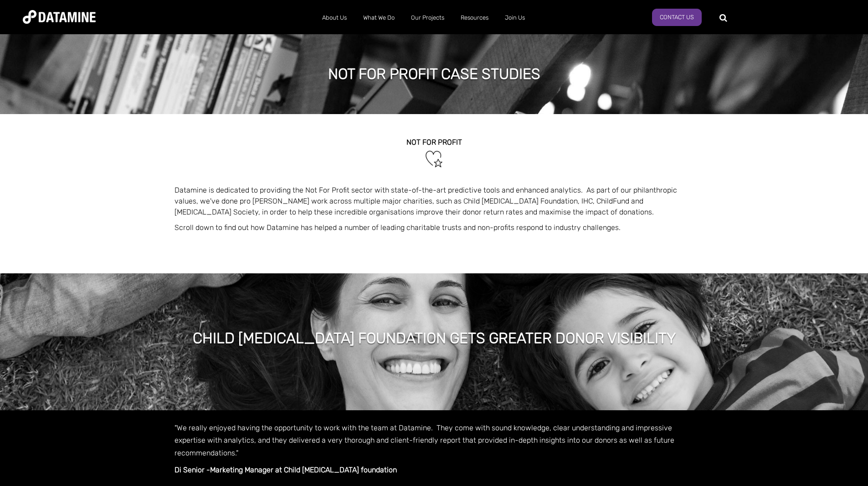 This screenshot has height=486, width=868. Describe the element at coordinates (434, 142) in the screenshot. I see `h2: NOT FOR PROFIT` at that location.